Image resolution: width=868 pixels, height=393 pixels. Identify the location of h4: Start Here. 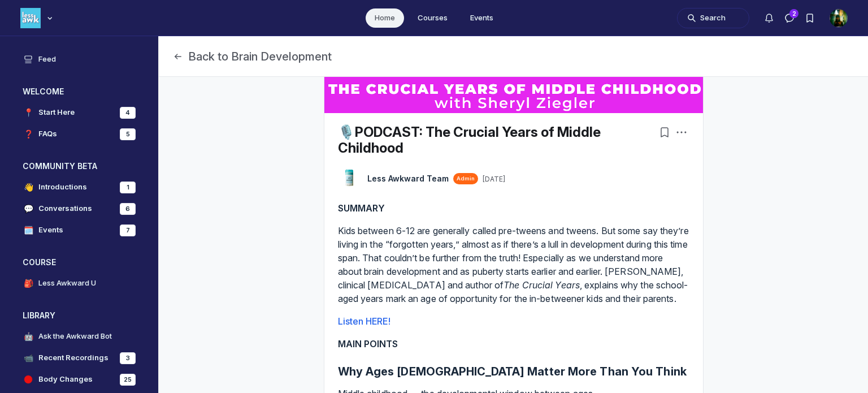
(57, 113).